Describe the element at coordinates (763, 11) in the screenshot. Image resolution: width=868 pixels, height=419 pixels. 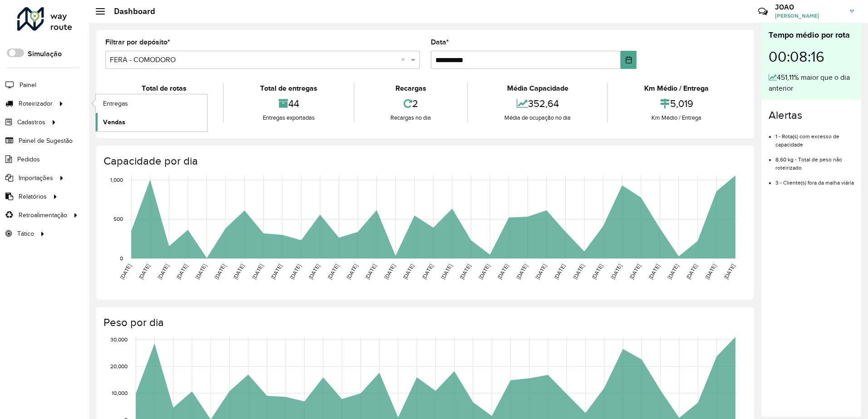
I see `a: Contato Rápido` at that location.